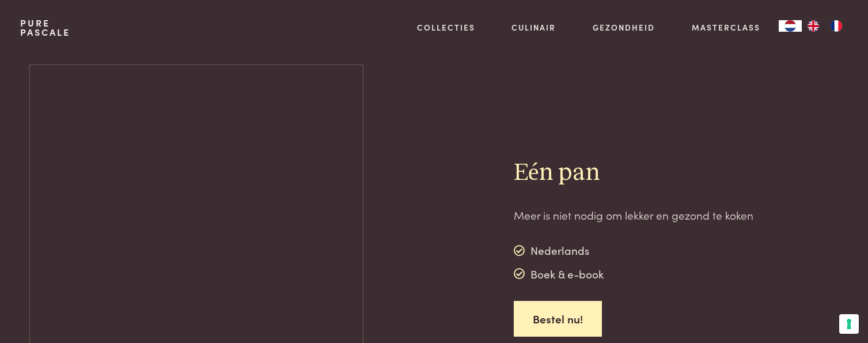 The image size is (868, 343). What do you see at coordinates (533, 27) in the screenshot?
I see `a: Culinair` at bounding box center [533, 27].